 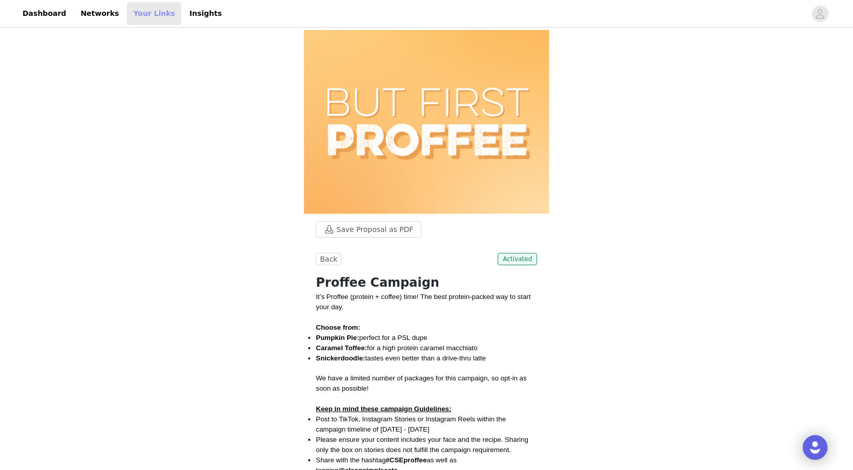 I want to click on a: Insights, so click(x=205, y=13).